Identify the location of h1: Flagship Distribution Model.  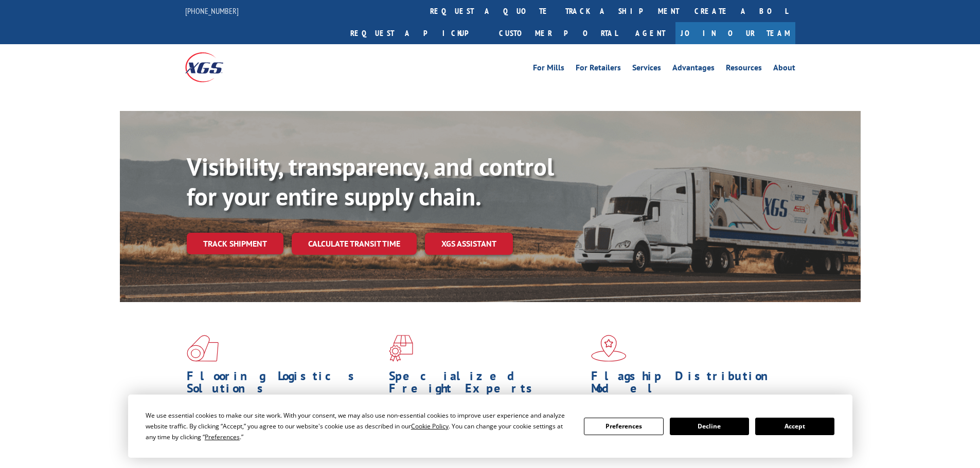
(688, 385).